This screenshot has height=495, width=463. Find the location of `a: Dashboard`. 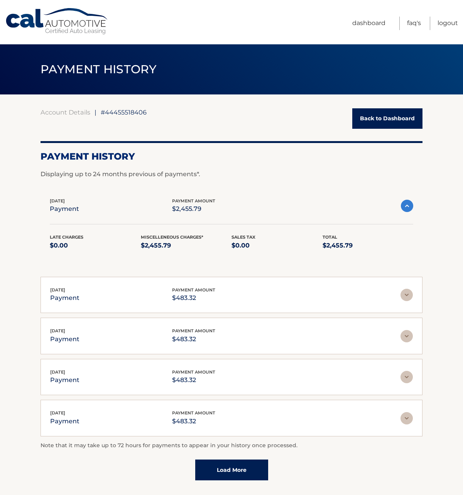

a: Dashboard is located at coordinates (369, 23).